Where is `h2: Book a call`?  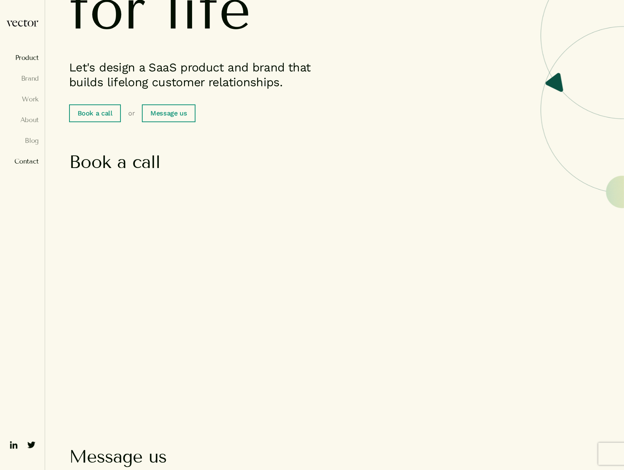 h2: Book a call is located at coordinates (291, 162).